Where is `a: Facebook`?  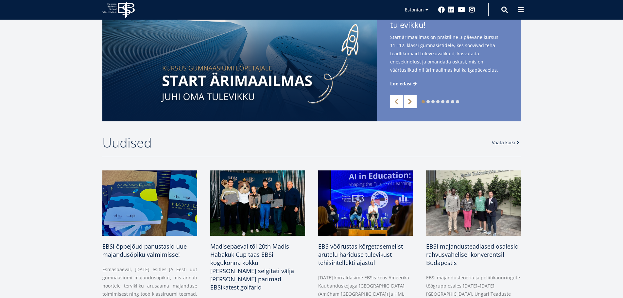 a: Facebook is located at coordinates (442, 10).